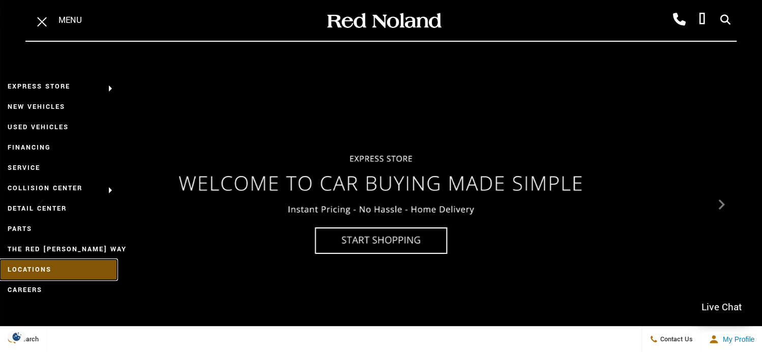  I want to click on button: Open user profile menu, so click(731, 339).